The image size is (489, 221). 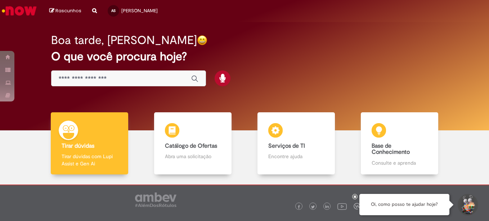 I want to click on a: Base de Conhecimento Consulte e aprenda, so click(x=400, y=143).